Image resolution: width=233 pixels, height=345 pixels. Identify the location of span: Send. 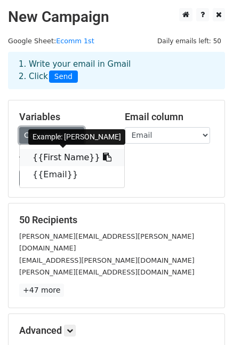
(64, 77).